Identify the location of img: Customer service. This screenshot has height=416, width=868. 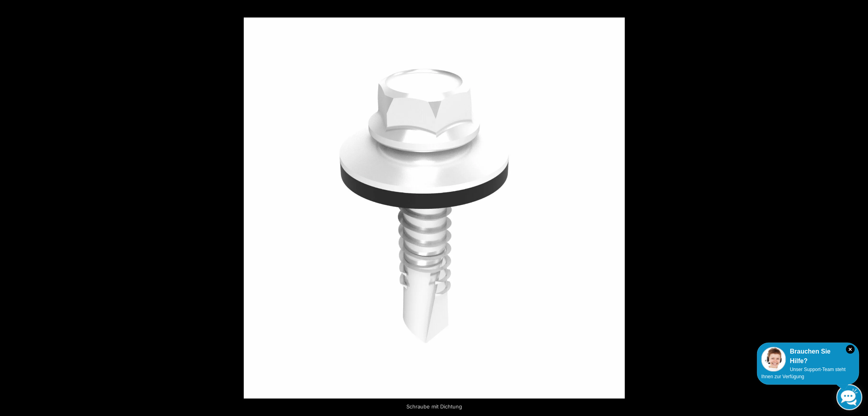
(773, 360).